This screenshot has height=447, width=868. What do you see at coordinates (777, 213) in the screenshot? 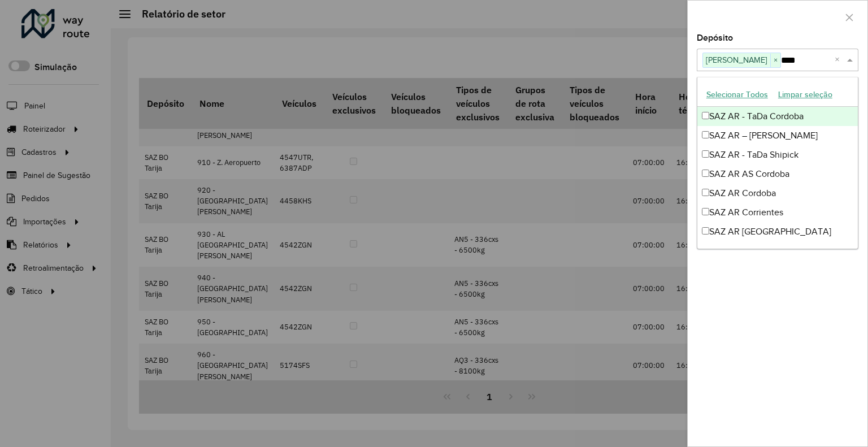
I see `div: SAZ AR Corrientes` at bounding box center [777, 213].